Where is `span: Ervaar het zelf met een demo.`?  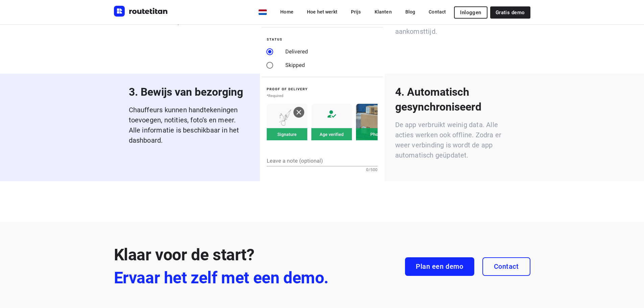
span: Ervaar het zelf met een demo. is located at coordinates (221, 278).